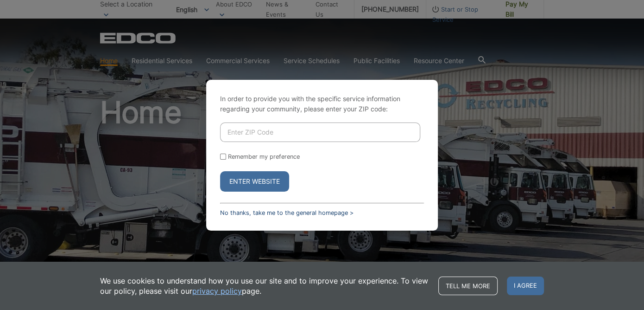 Image resolution: width=644 pixels, height=310 pixels. Describe the element at coordinates (217, 291) in the screenshot. I see `a: privacy policy` at that location.